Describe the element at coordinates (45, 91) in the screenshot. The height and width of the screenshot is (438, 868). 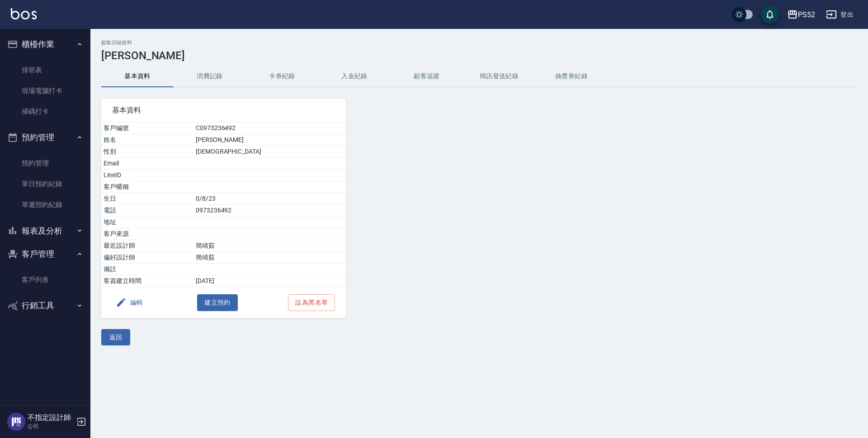
I see `a: 現場電腦打卡` at that location.